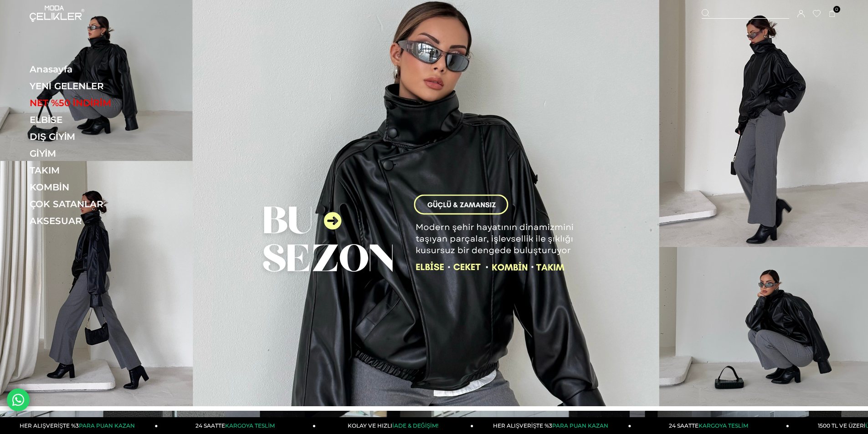 This screenshot has height=434, width=868. What do you see at coordinates (92, 204) in the screenshot?
I see `a: ÇOK SATANLAR` at bounding box center [92, 204].